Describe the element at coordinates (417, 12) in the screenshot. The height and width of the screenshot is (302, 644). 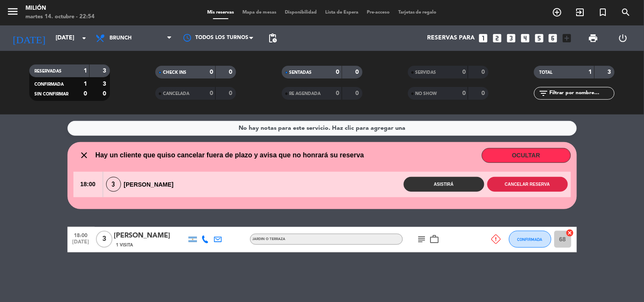
I see `span: Tarjetas de regalo` at that location.